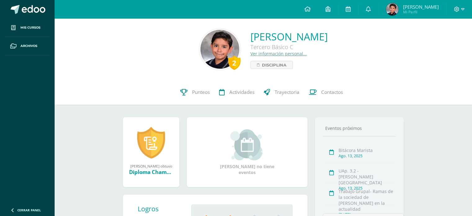 The width and height of the screenshot is (472, 216). What do you see at coordinates (289, 47) in the screenshot?
I see `div: Tercero Básico C` at bounding box center [289, 47].